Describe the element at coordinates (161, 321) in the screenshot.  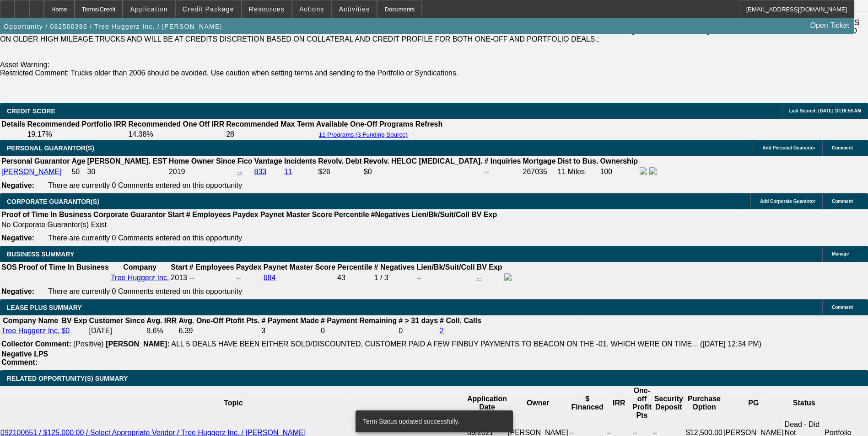
I see `b: Avg. IRR` at that location.